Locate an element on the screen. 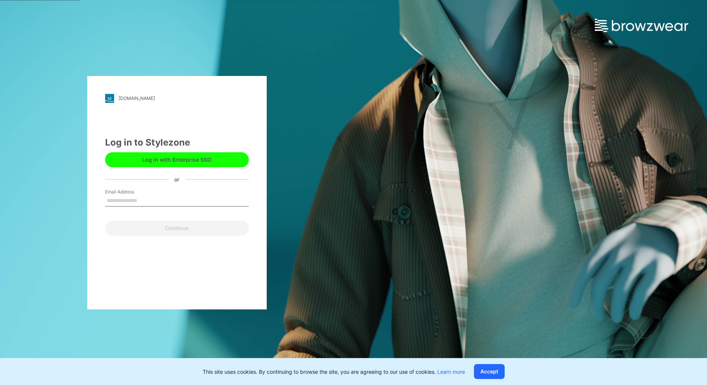  img: stylezone-logo.562084cfcfab977791bfbf7441f1a819.svg is located at coordinates (110, 98).